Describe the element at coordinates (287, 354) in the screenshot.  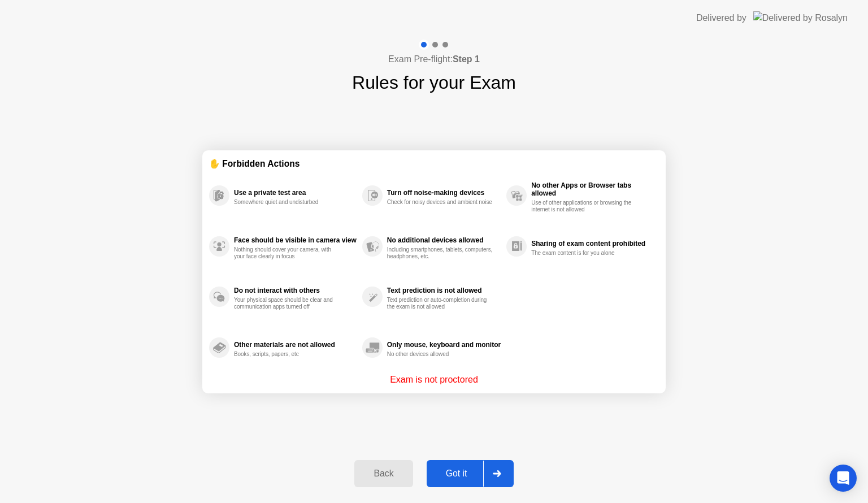
I see `div: Books, scripts, papers, etc` at that location.